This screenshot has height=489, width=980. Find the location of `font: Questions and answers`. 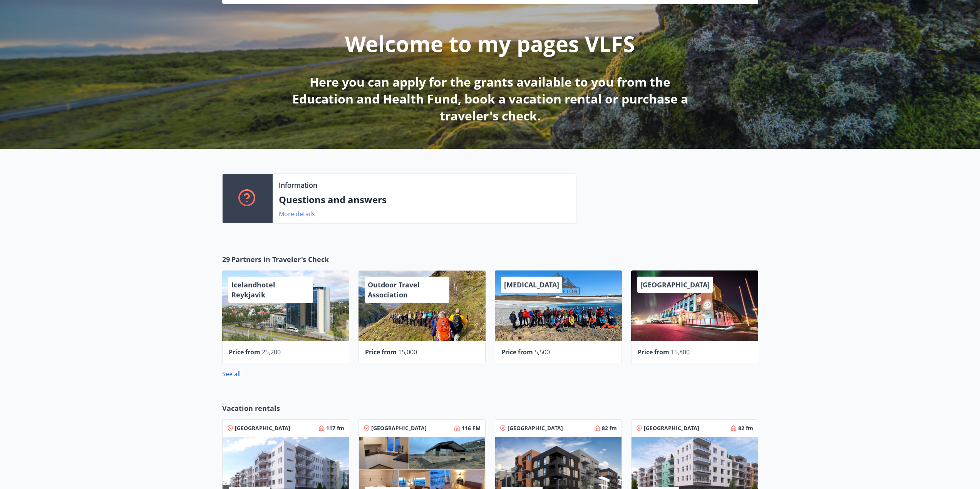

font: Questions and answers is located at coordinates (333, 200).